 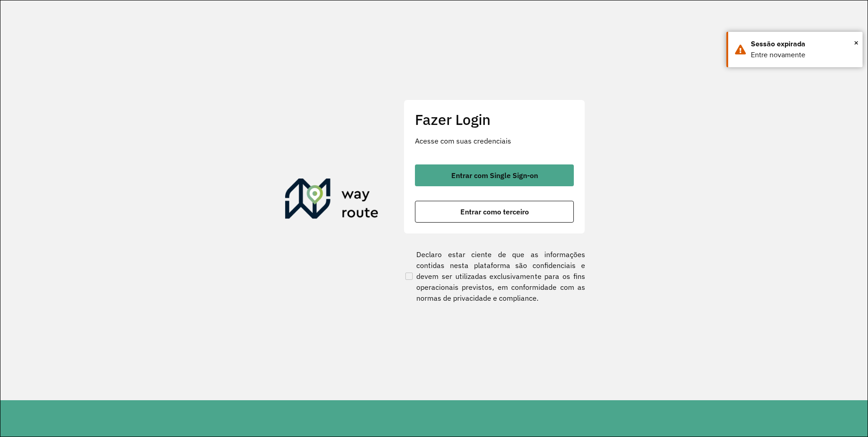 What do you see at coordinates (803, 44) in the screenshot?
I see `div: Sessão expirada` at bounding box center [803, 44].